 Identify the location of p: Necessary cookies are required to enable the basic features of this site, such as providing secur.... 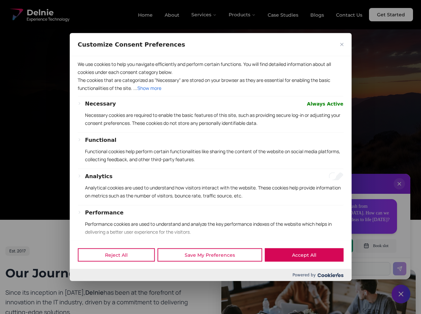
(214, 119).